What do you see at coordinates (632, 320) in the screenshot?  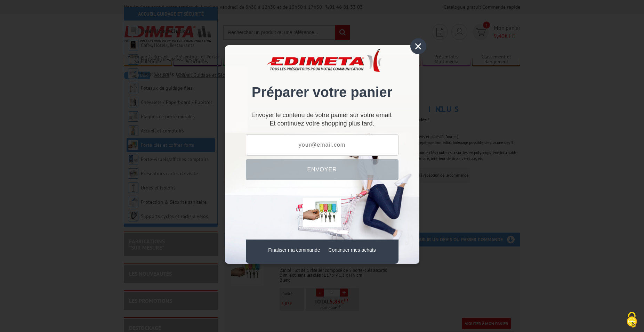 I see `button: Cookies (fenêtre modale)` at bounding box center [632, 320].